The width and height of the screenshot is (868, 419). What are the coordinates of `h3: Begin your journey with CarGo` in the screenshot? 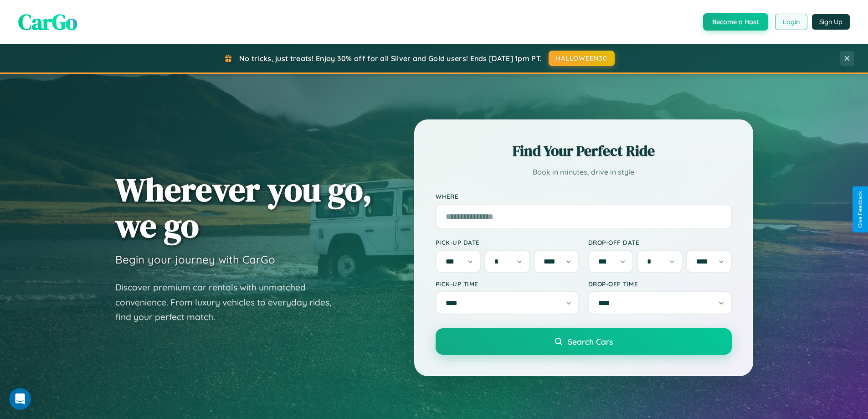 It's located at (195, 259).